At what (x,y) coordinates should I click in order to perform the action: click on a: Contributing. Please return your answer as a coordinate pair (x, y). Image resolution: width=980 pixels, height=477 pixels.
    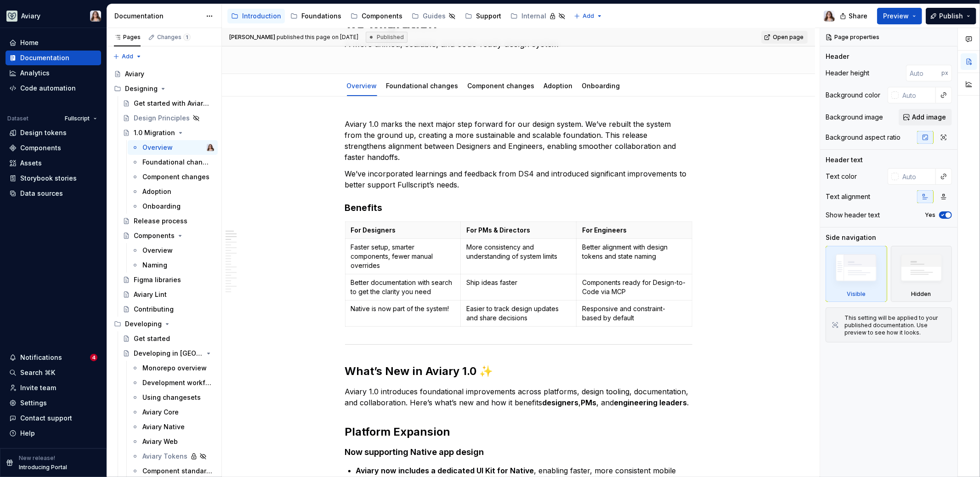
    Looking at the image, I should click on (168, 309).